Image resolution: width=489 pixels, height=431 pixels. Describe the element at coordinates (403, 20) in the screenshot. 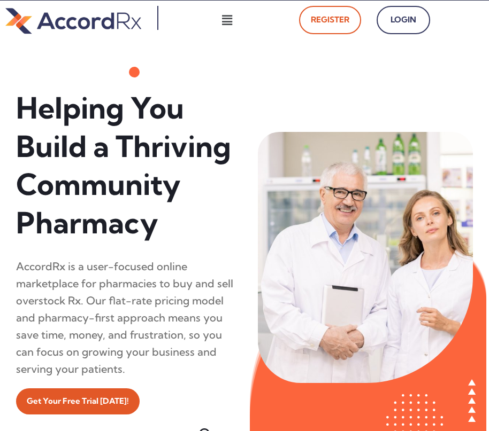

I see `span: Login` at that location.